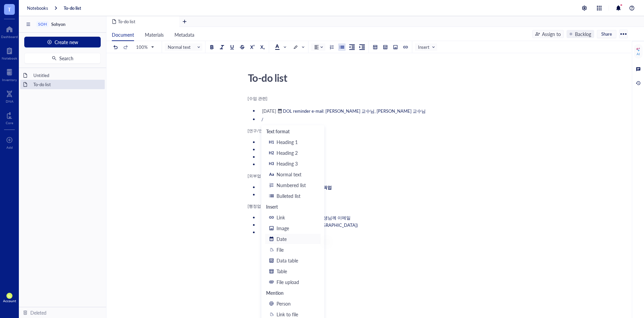  What do you see at coordinates (38, 312) in the screenshot?
I see `div: Deleted` at bounding box center [38, 312].